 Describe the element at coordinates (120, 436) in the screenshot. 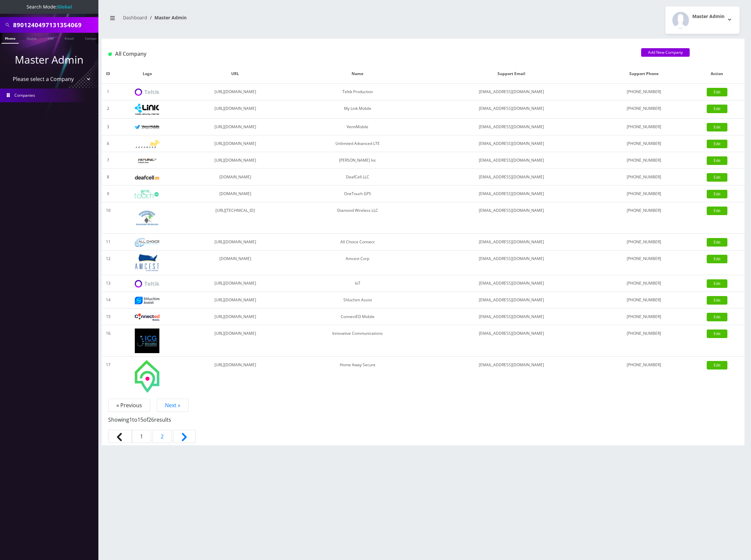

I see `span: &laquo; Previous` at that location.